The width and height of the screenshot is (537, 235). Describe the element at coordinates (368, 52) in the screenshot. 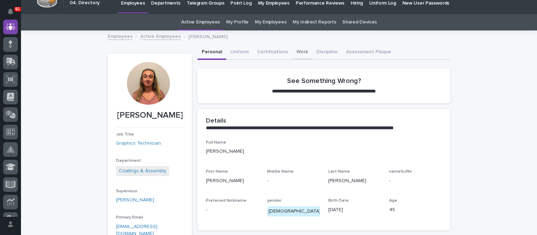

I see `button: Assessment Plaque` at that location.